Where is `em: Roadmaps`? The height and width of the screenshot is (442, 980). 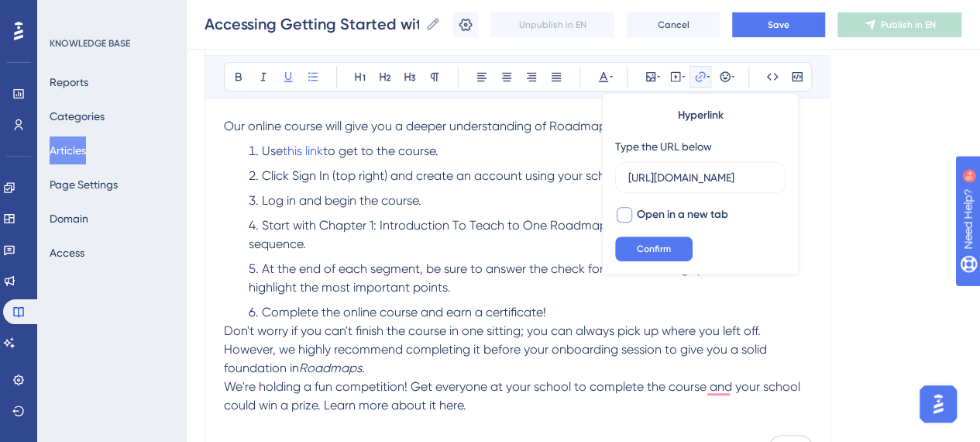
em: Roadmaps is located at coordinates (330, 367).